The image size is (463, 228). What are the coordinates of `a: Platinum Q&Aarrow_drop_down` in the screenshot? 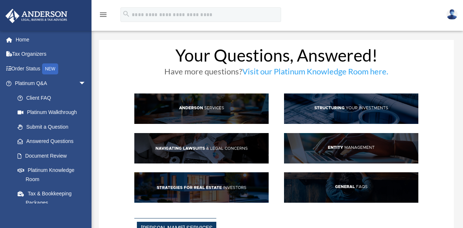 It's located at (51, 83).